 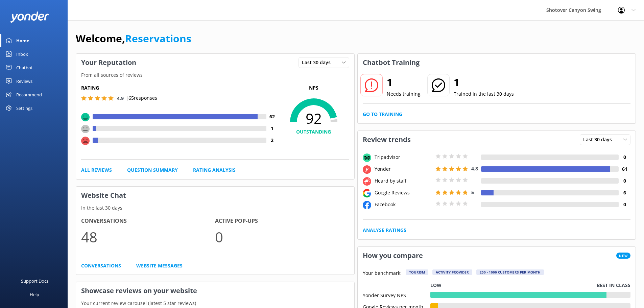 What do you see at coordinates (25, 67) in the screenshot?
I see `div: Chatbot` at bounding box center [25, 67].